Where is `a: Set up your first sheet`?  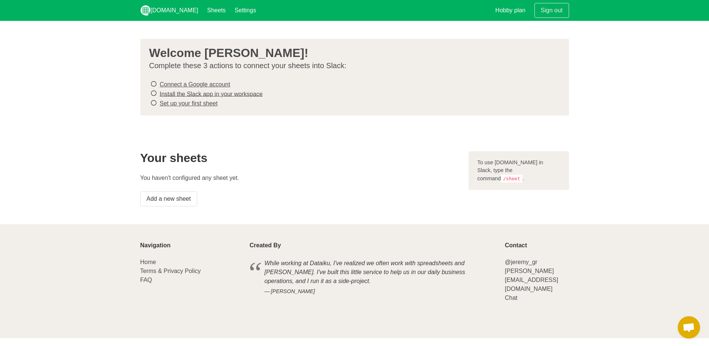 a: Set up your first sheet is located at coordinates (189, 103).